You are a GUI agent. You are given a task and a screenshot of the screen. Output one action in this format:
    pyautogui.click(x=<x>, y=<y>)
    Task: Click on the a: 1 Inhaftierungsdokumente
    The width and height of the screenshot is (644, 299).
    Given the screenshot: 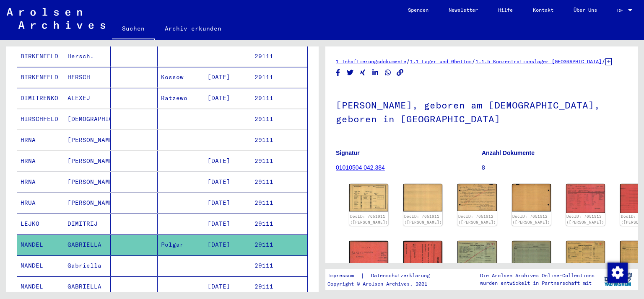 What is the action you would take?
    pyautogui.click(x=371, y=61)
    